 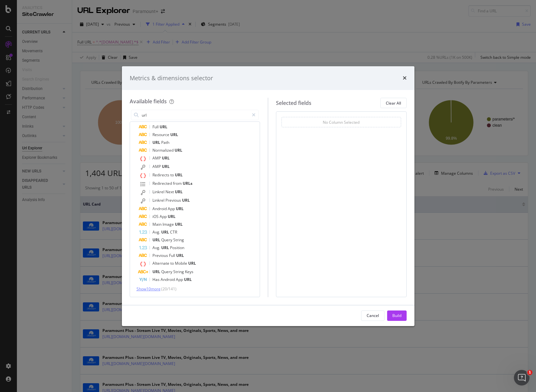 I want to click on span: Image, so click(x=169, y=225).